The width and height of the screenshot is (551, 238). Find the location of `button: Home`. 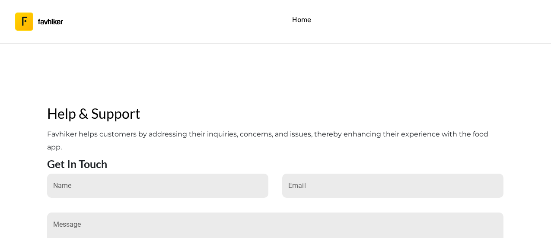

button: Home is located at coordinates (302, 22).